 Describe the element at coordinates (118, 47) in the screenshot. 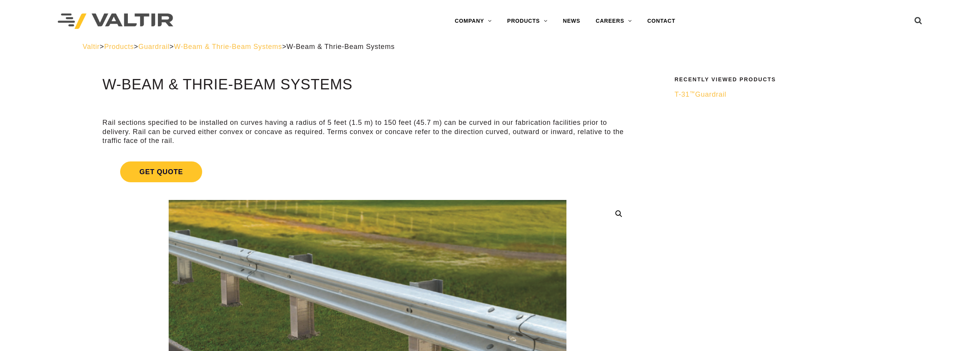

I see `span: Products` at that location.